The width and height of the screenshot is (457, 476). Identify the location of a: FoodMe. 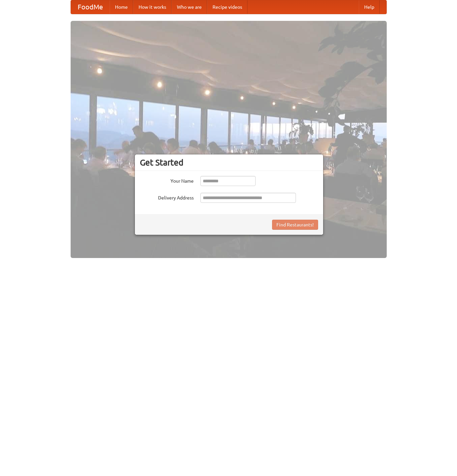
(90, 7).